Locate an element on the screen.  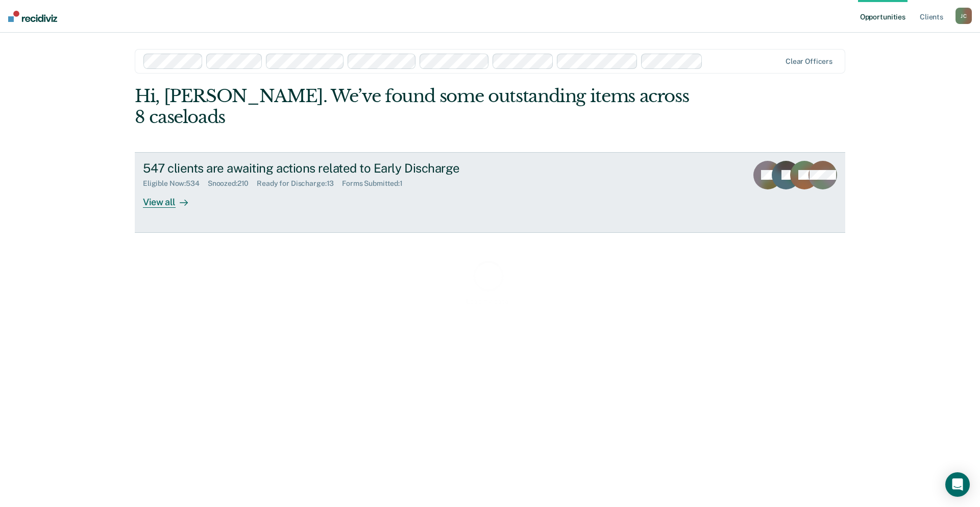
div: Clear officers is located at coordinates (809, 61).